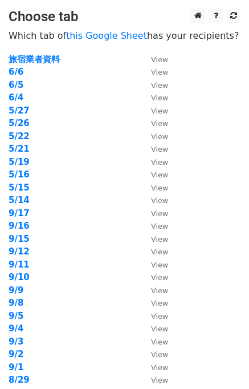  I want to click on strong: 9/8, so click(16, 303).